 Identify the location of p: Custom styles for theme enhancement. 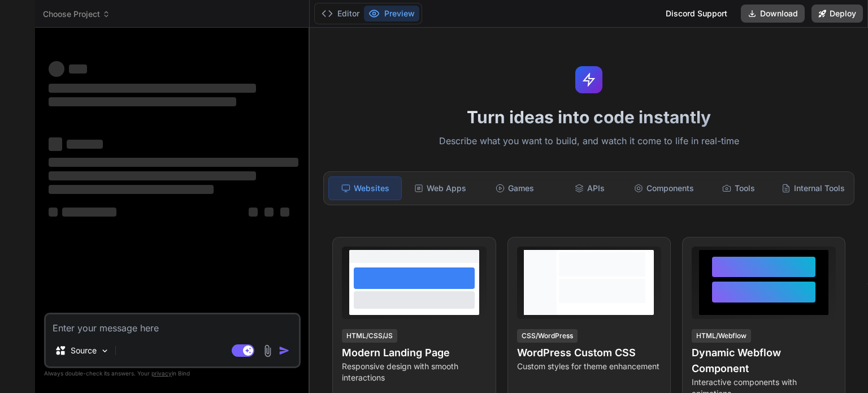
(589, 366).